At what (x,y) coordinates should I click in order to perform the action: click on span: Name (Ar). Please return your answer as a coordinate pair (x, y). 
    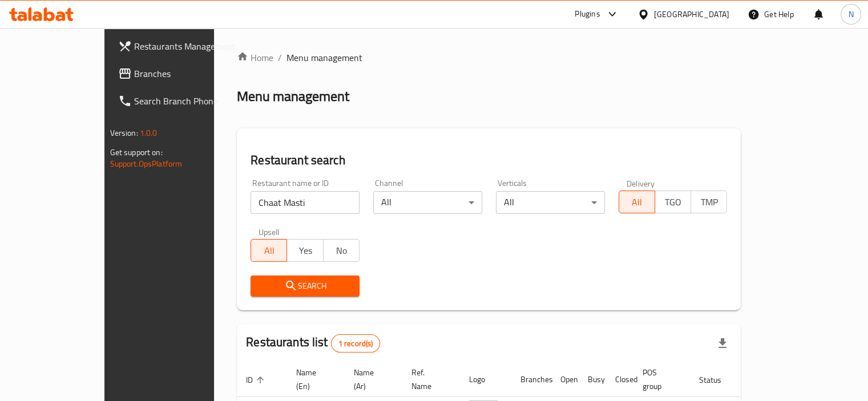
    Looking at the image, I should click on (371, 380).